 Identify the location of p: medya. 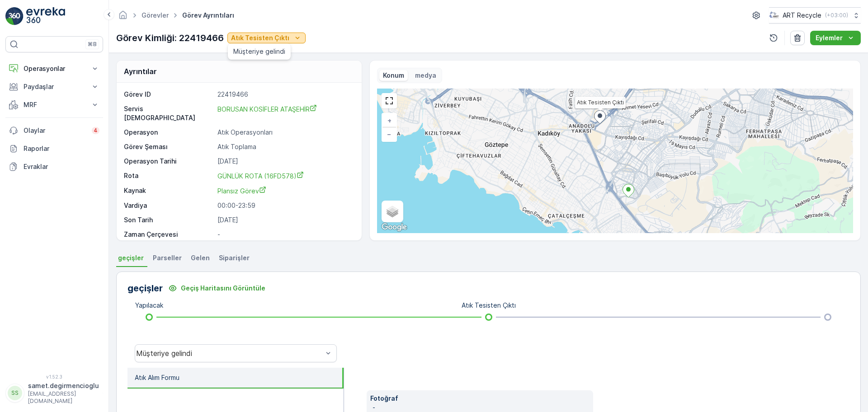
(426, 75).